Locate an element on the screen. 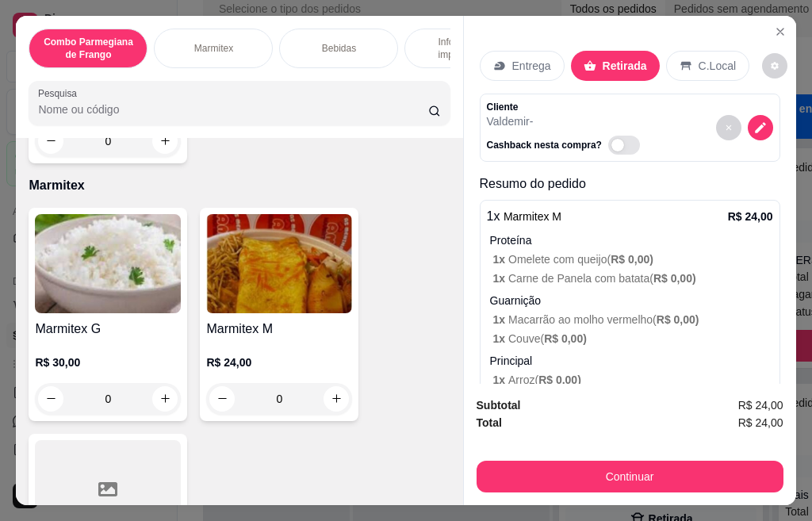  span: Marmitex M is located at coordinates (532, 217).